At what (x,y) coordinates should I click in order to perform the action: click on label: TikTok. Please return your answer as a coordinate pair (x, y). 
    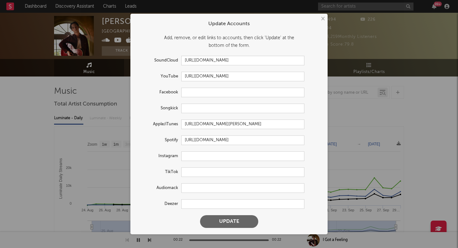
    Looking at the image, I should click on (159, 172).